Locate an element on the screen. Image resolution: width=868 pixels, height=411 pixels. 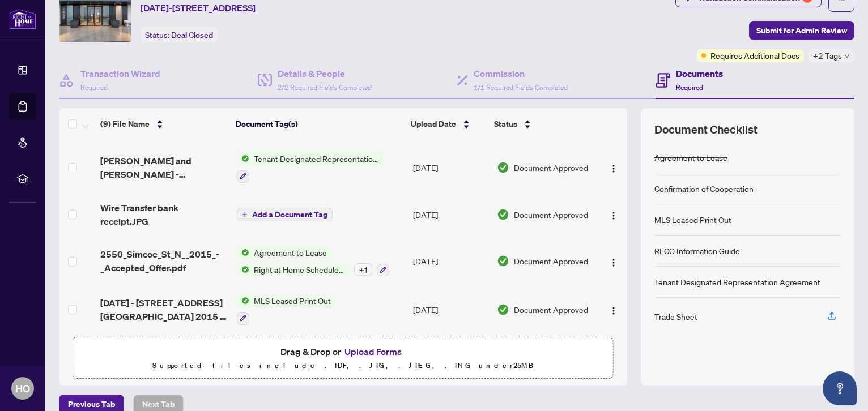
h4: Commission is located at coordinates (521, 74).